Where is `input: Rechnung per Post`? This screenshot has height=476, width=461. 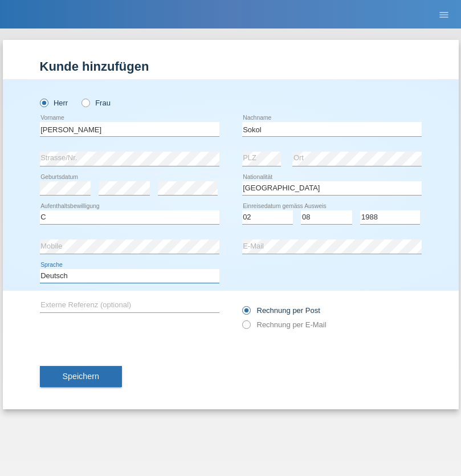 input: Rechnung per Post is located at coordinates (245, 313).